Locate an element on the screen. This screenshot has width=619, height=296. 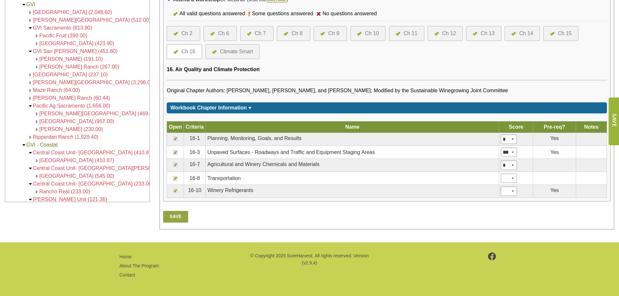
p: © Copyright 2025 SureHarvest. All rights reserved. Version (v2.9.4) is located at coordinates (309, 259).